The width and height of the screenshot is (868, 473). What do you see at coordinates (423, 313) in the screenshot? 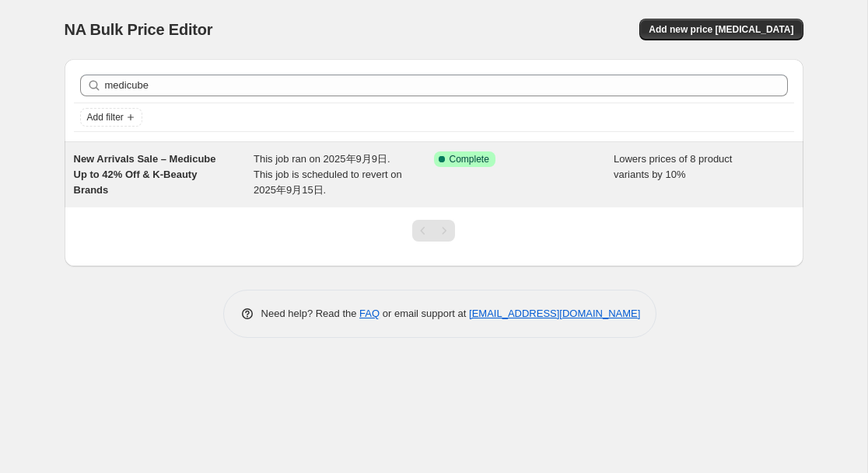
I see `span: or email support at` at bounding box center [423, 313].